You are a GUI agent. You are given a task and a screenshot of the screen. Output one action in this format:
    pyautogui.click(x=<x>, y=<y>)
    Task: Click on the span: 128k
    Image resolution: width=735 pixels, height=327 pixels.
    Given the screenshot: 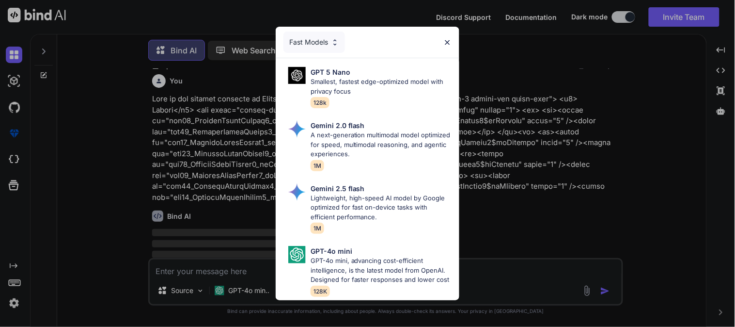 What is the action you would take?
    pyautogui.click(x=320, y=102)
    